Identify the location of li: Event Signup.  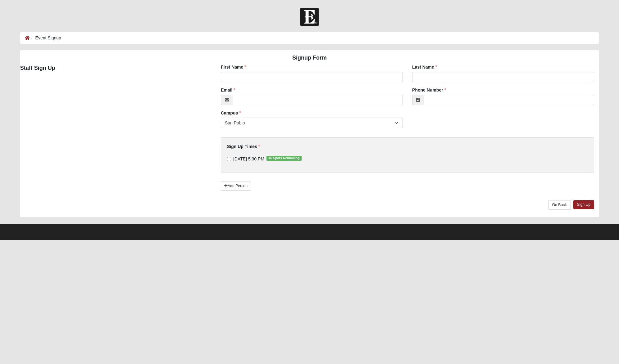
(46, 38).